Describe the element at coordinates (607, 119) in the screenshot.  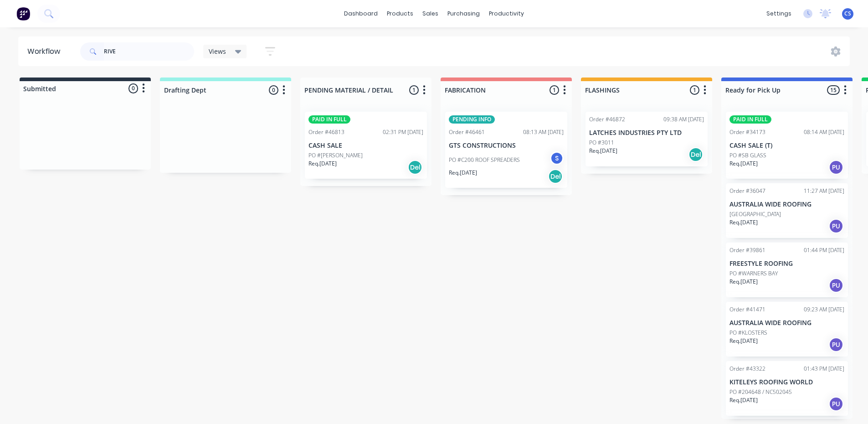
I see `div: Order #46872` at that location.